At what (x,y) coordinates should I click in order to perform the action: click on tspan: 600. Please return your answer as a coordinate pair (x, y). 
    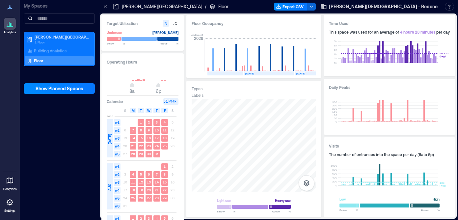
    Looking at the image, I should click on (334, 173).